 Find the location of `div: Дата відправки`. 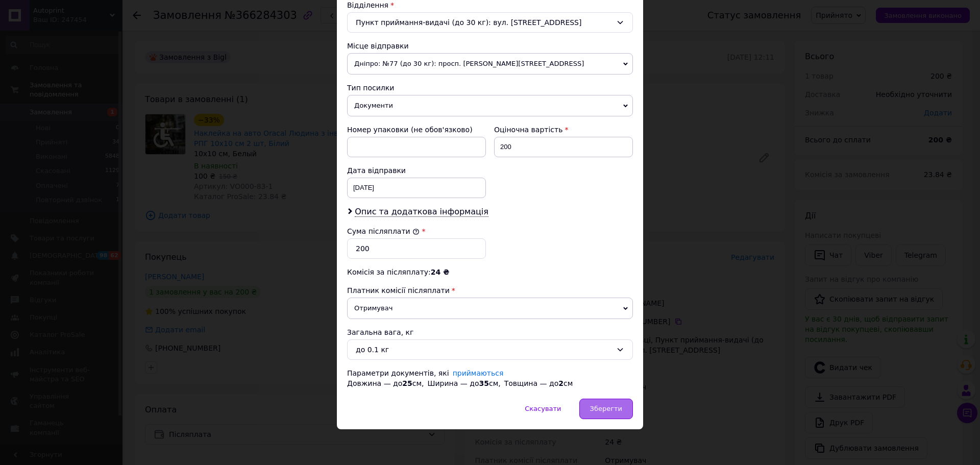

div: Дата відправки is located at coordinates (416, 170).